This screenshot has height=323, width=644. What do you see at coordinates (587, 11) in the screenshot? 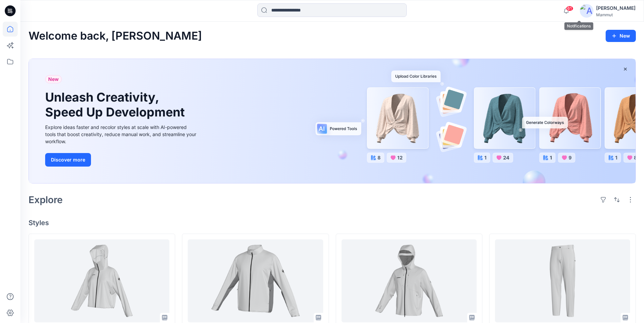
I see `img: avatar` at bounding box center [587, 11].